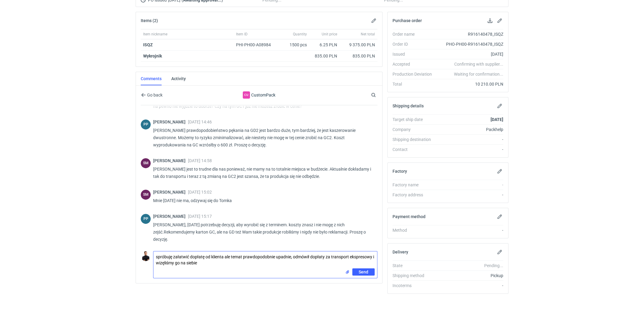  I want to click on div: Target ship date, so click(415, 120).